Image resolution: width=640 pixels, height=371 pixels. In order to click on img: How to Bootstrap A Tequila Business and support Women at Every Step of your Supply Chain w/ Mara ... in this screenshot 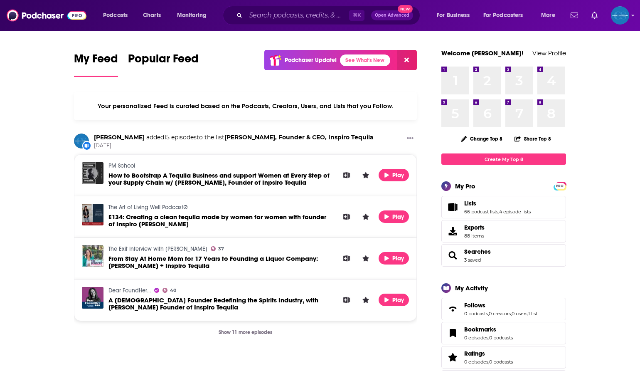, I will do `click(93, 173)`.